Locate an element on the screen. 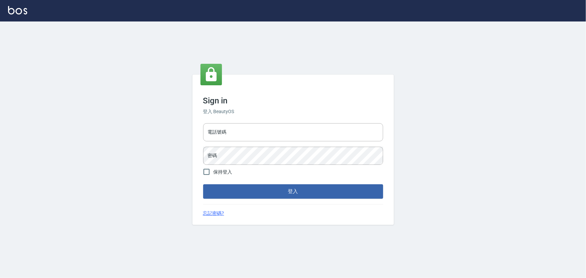 The height and width of the screenshot is (278, 586). button: 登入 is located at coordinates (293, 191).